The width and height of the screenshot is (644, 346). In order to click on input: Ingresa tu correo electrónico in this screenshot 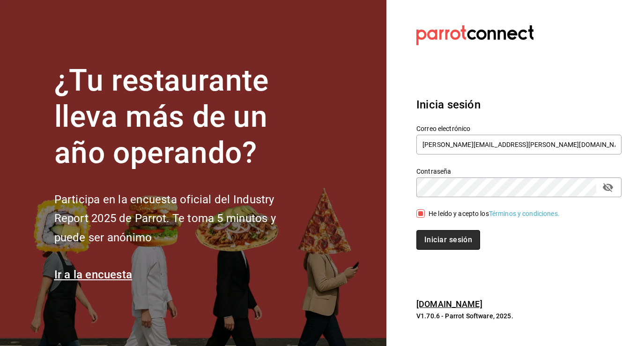, I will do `click(519, 145)`.